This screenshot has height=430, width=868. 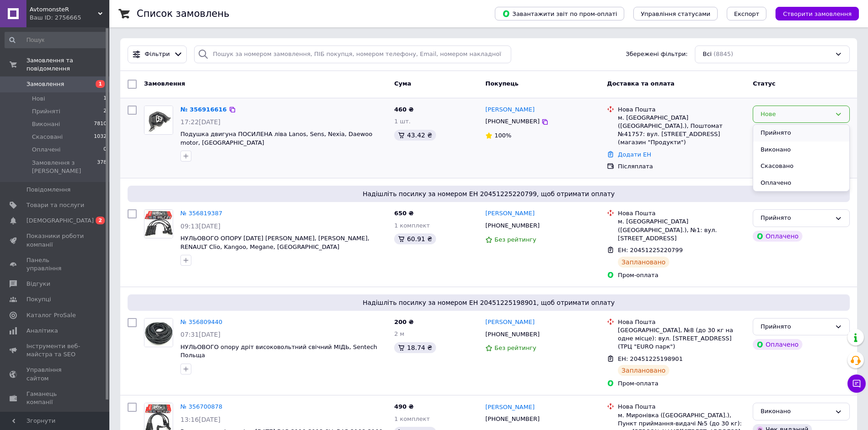 What do you see at coordinates (56, 351) in the screenshot?
I see `span: Інструменти веб-майстра та SEO` at bounding box center [56, 351].